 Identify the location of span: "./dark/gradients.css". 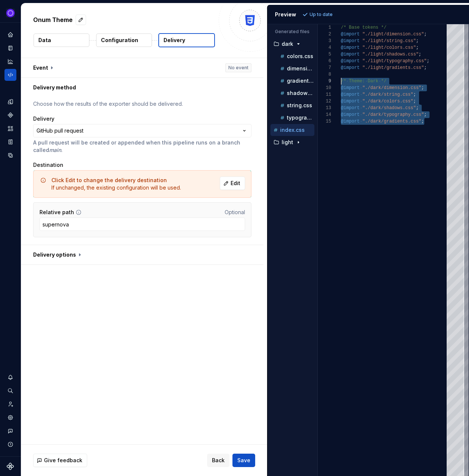
(392, 121).